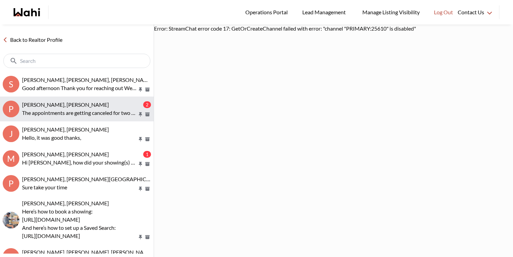 The image size is (513, 257). What do you see at coordinates (80, 113) in the screenshot?
I see `p: The appointments are getting canceled for two consecutive days now, so I was wondering if this is...` at bounding box center [80, 113].